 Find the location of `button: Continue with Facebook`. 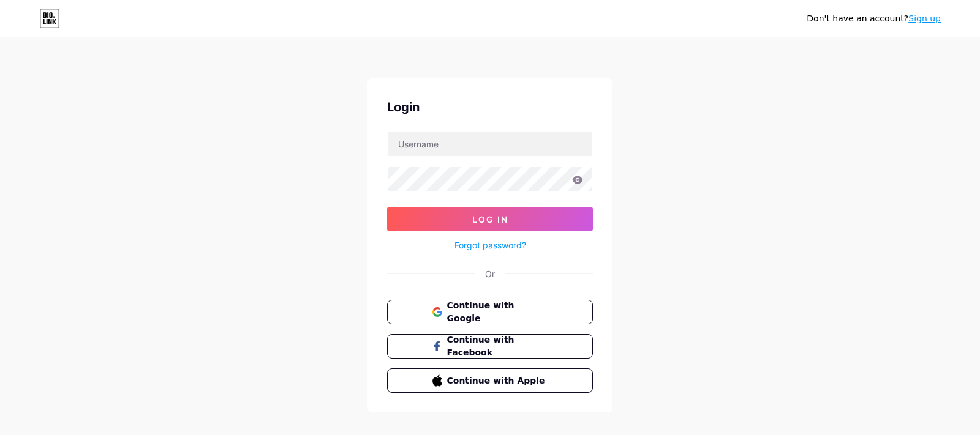

button: Continue with Facebook is located at coordinates (490, 347).